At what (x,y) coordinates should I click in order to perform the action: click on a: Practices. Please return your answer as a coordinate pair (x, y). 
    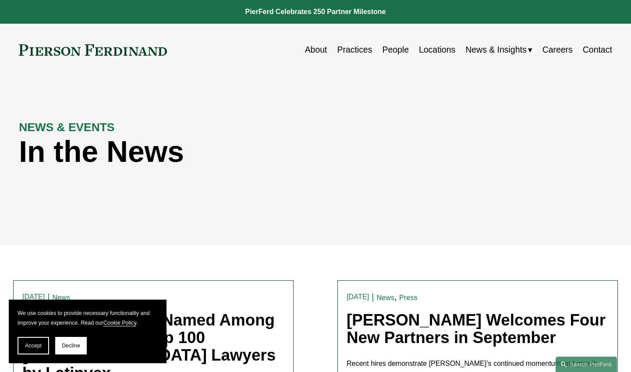
    Looking at the image, I should click on (355, 50).